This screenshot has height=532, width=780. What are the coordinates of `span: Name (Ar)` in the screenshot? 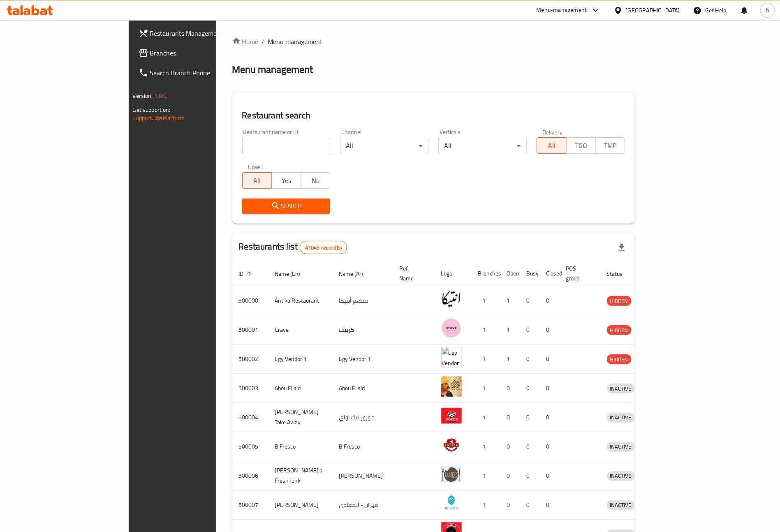 It's located at (356, 274).